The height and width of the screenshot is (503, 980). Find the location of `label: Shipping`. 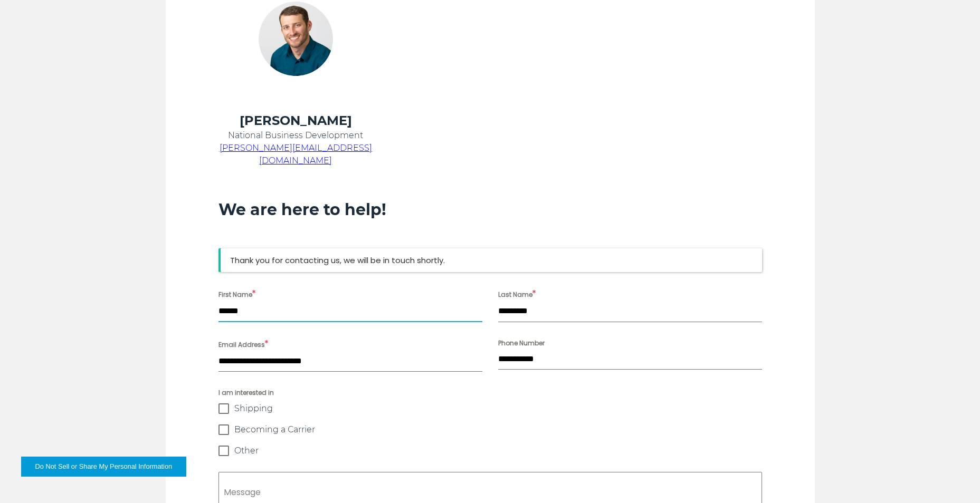

label: Shipping is located at coordinates (490, 409).